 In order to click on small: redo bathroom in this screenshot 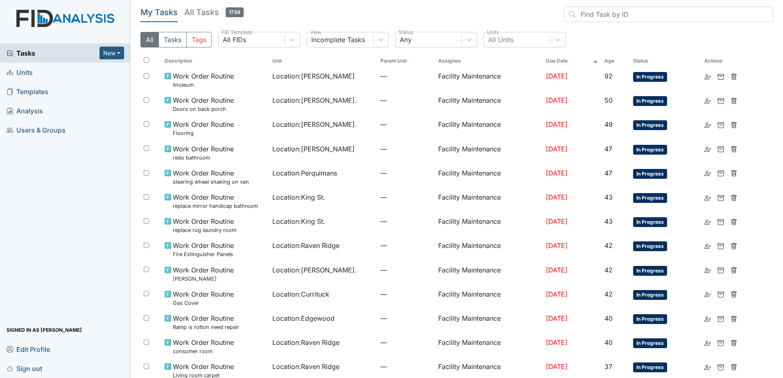, I will do `click(203, 158)`.